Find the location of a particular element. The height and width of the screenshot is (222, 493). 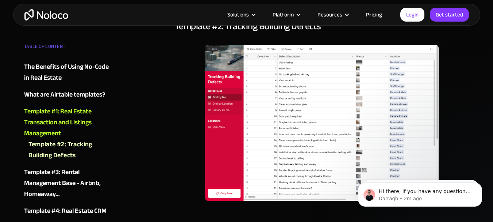

div: The Benefits of Using No-Code in Real Estate is located at coordinates (68, 72).